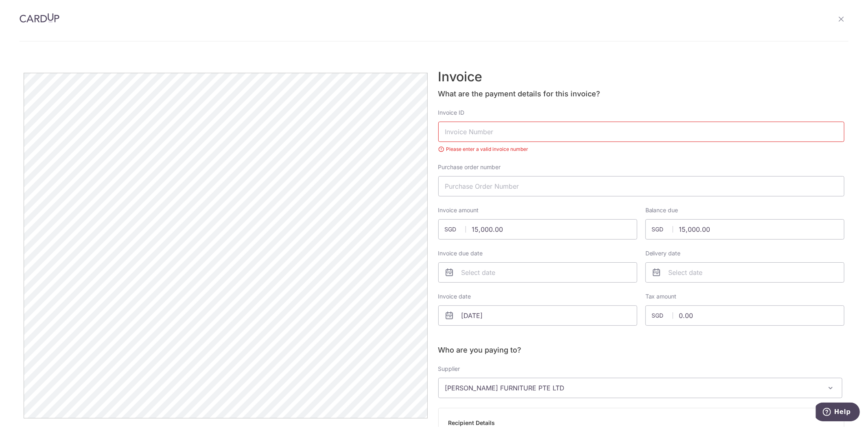 The height and width of the screenshot is (427, 868). I want to click on label: Tax amount, so click(661, 296).